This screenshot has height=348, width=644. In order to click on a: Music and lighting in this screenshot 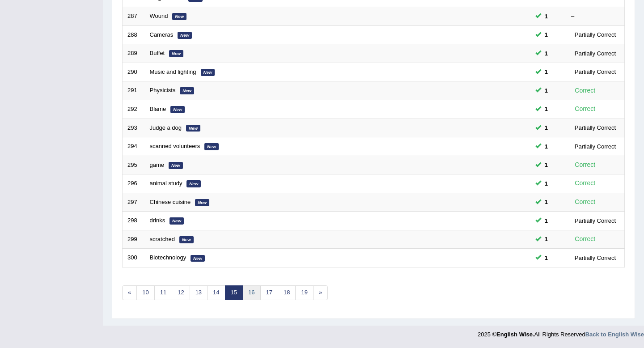, I will do `click(173, 72)`.